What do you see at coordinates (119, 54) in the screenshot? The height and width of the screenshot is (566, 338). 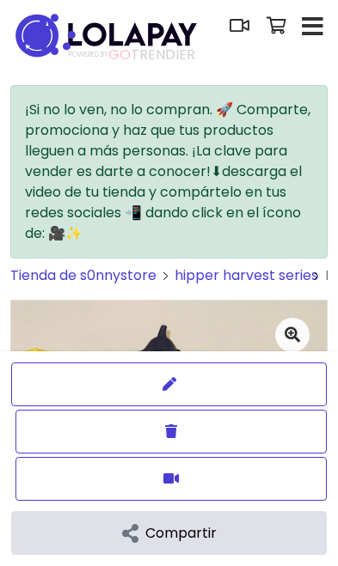 I see `span: GO` at bounding box center [119, 54].